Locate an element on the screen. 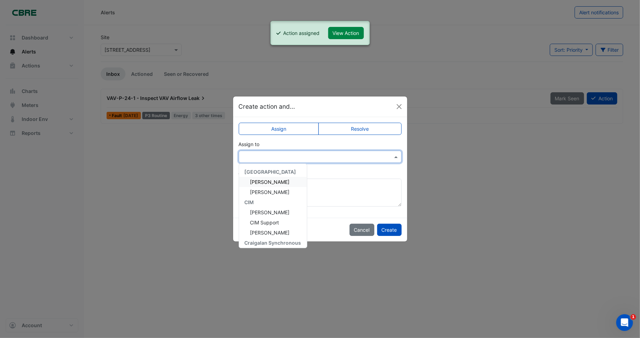  span: CIM Support is located at coordinates (265, 222).